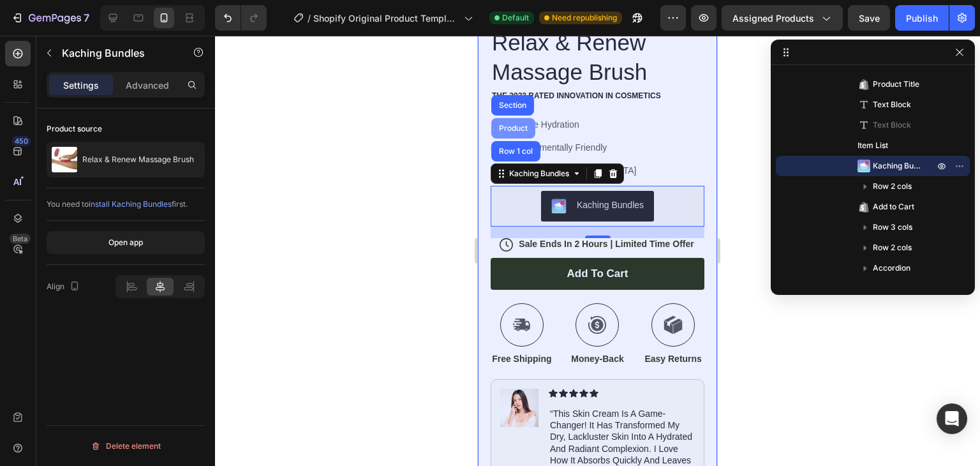 The image size is (980, 466). I want to click on div: Section, so click(34, 70).